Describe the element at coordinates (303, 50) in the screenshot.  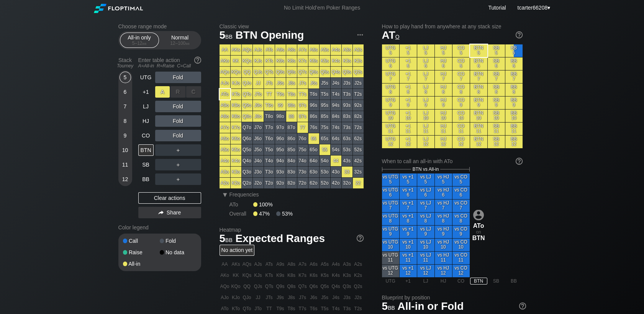
I see `div: A7s` at that location.